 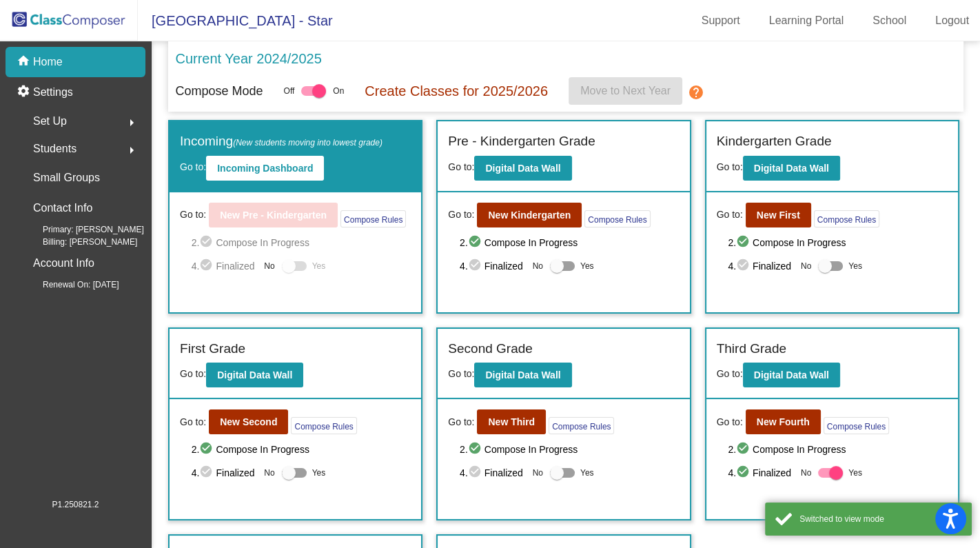 I want to click on b: Incoming Dashboard, so click(x=265, y=169).